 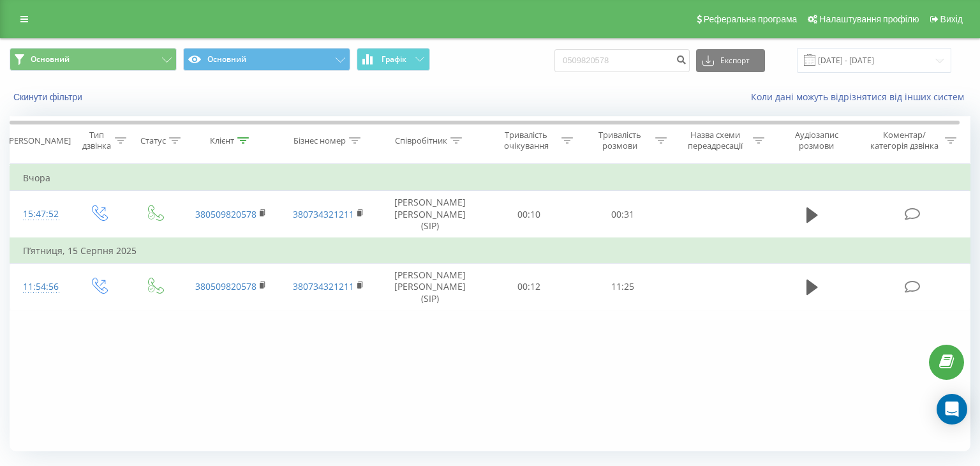 What do you see at coordinates (40, 287) in the screenshot?
I see `div: 11:54:56` at bounding box center [40, 287].